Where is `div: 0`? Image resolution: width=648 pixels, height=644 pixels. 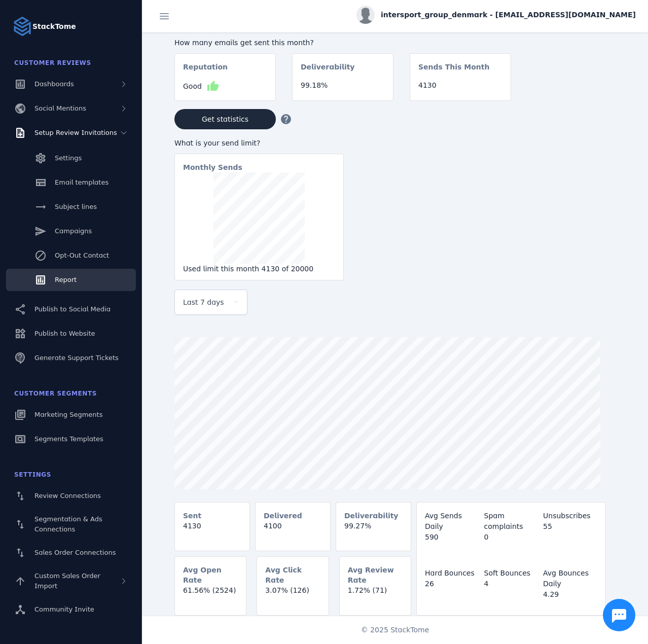 div: 0 is located at coordinates (511, 537).